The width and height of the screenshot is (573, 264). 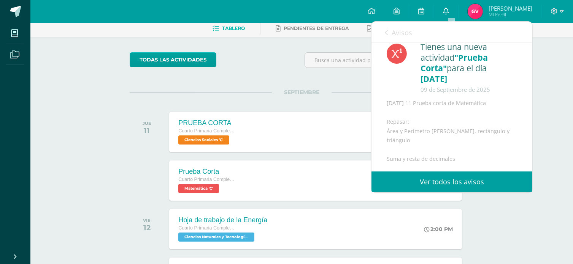 I want to click on span: Ciencias Naturales y Tecnología 'C', so click(x=216, y=237).